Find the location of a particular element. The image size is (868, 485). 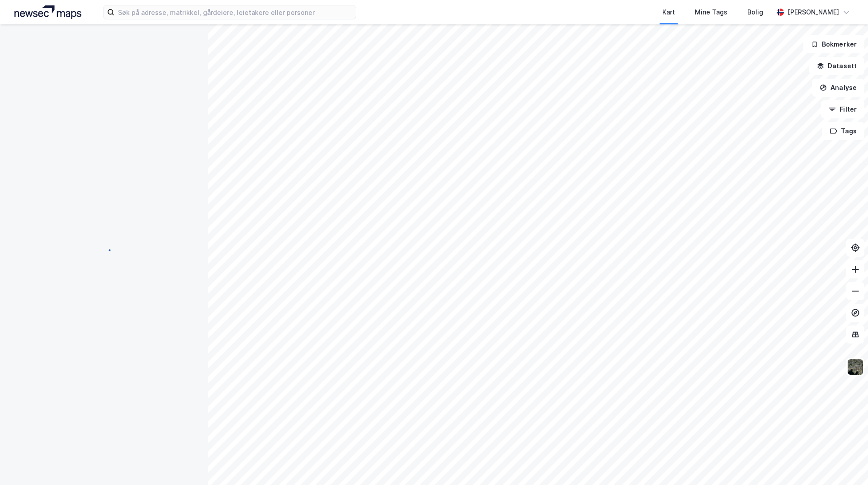

input: Søk på adresse, matrikkel, gårdeiere, leietakere eller personer is located at coordinates (235, 12).